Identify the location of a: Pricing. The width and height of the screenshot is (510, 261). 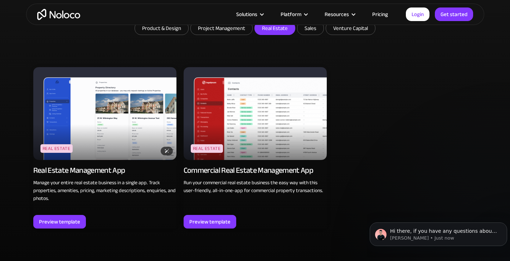
(380, 14).